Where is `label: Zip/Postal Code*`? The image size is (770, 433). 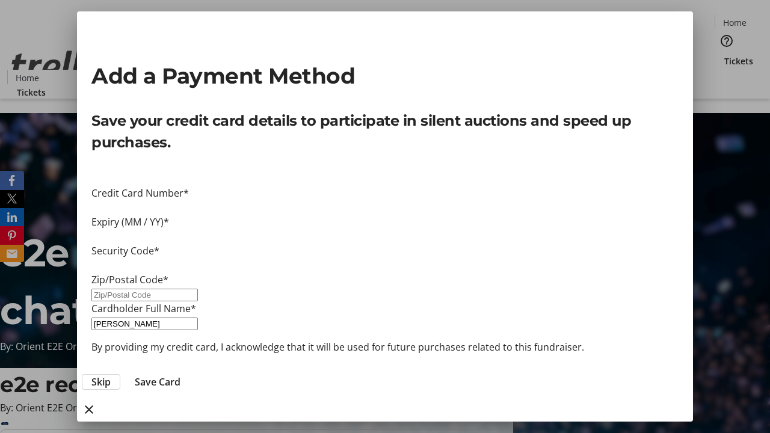 label: Zip/Postal Code* is located at coordinates (130, 280).